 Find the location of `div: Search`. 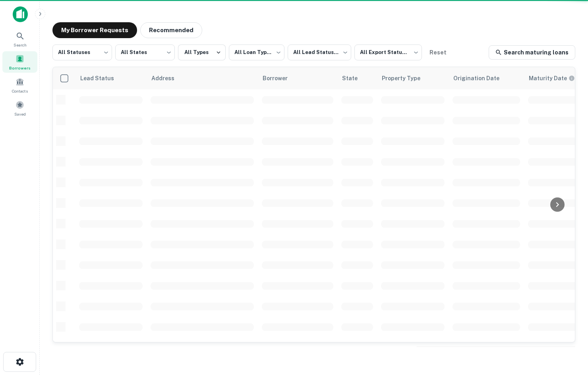

div: Search is located at coordinates (20, 39).